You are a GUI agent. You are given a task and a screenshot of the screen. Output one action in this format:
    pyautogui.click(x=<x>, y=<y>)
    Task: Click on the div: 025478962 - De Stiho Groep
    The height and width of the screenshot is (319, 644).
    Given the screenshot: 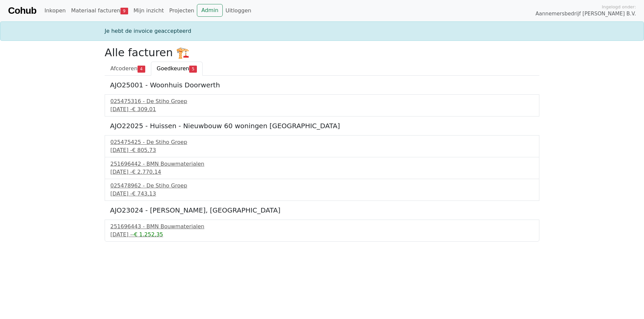 What is the action you would take?
    pyautogui.click(x=322, y=186)
    